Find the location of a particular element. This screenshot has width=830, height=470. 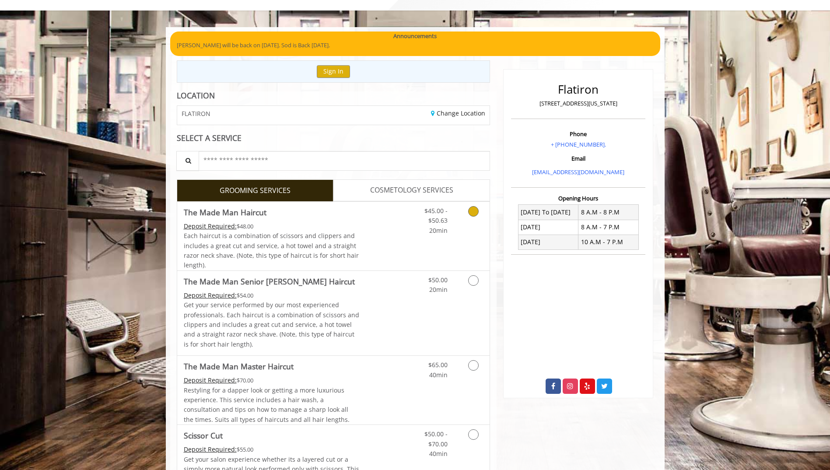

button: Sign In is located at coordinates (334, 71).